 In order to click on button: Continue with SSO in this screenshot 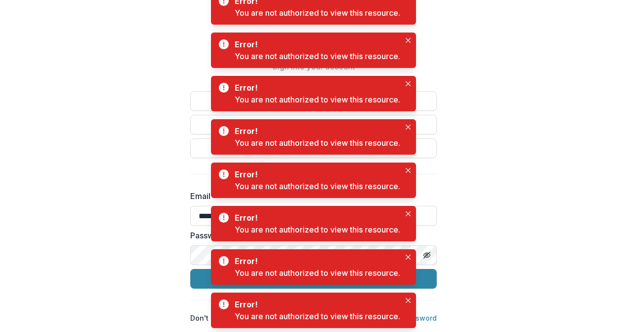, I will do `click(313, 148)`.